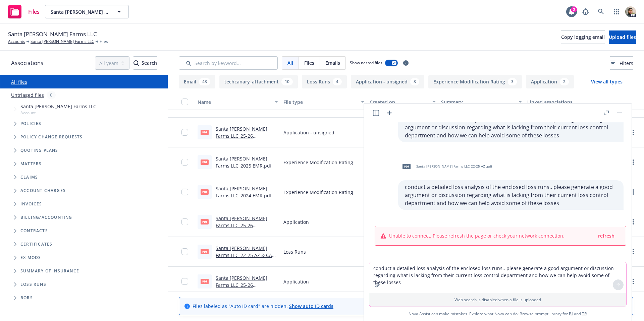 This screenshot has height=321, width=644. I want to click on button: Summary, so click(482, 102).